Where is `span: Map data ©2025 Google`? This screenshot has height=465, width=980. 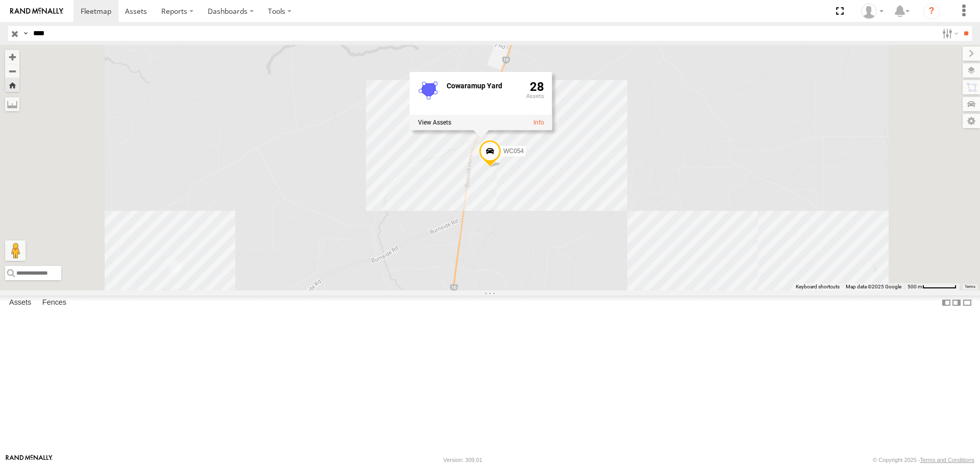 span: Map data ©2025 Google is located at coordinates (874, 286).